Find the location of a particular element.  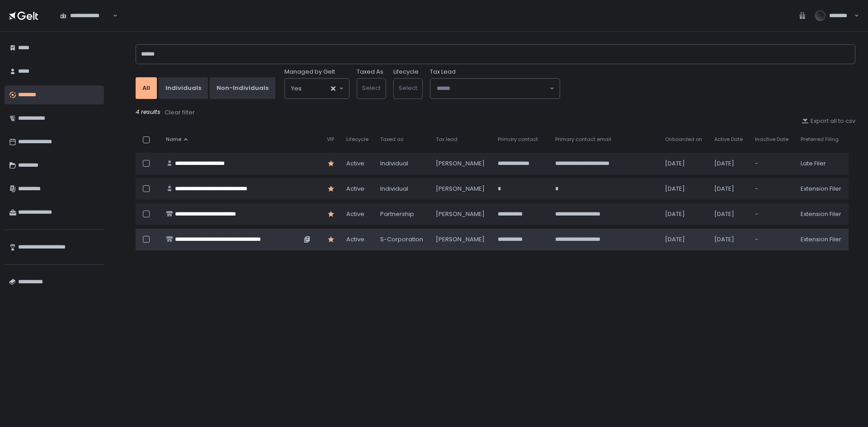

div: Non-Individuals is located at coordinates (242, 88).